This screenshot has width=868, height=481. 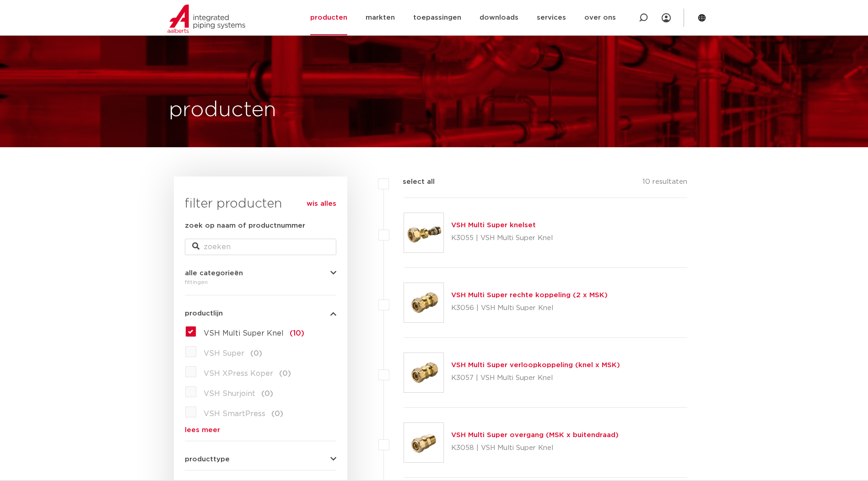 What do you see at coordinates (234, 414) in the screenshot?
I see `span: VSH SmartPress` at bounding box center [234, 414].